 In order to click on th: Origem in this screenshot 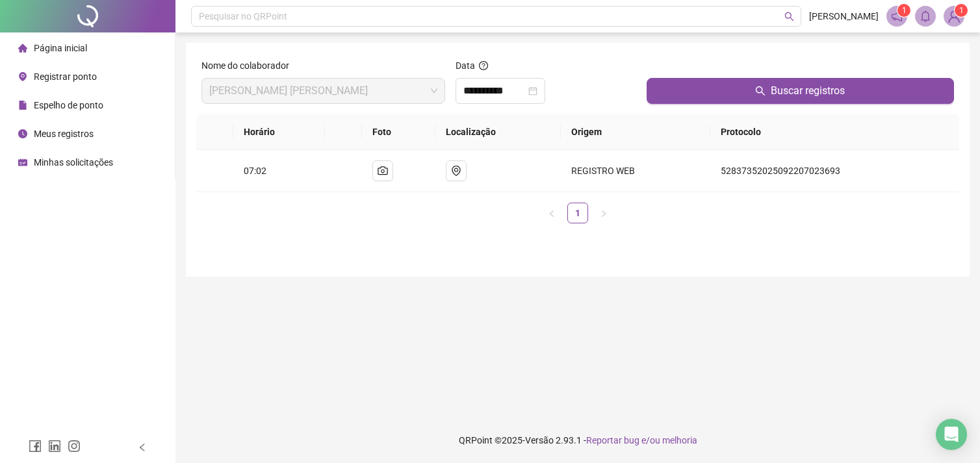, I will do `click(635, 132)`.